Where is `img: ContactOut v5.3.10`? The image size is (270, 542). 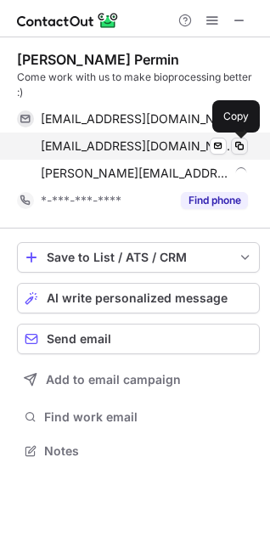
img: ContactOut v5.3.10 is located at coordinates (68, 20).